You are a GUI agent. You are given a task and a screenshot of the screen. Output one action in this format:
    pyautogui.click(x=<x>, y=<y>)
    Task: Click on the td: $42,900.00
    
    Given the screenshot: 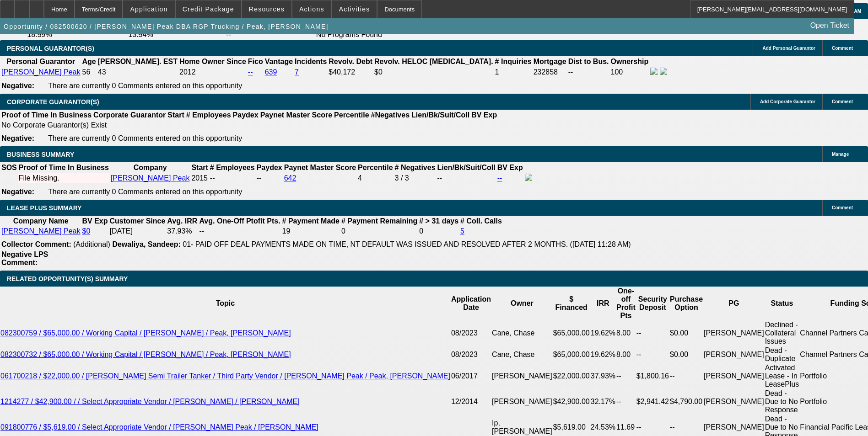 What is the action you would take?
    pyautogui.click(x=571, y=402)
    